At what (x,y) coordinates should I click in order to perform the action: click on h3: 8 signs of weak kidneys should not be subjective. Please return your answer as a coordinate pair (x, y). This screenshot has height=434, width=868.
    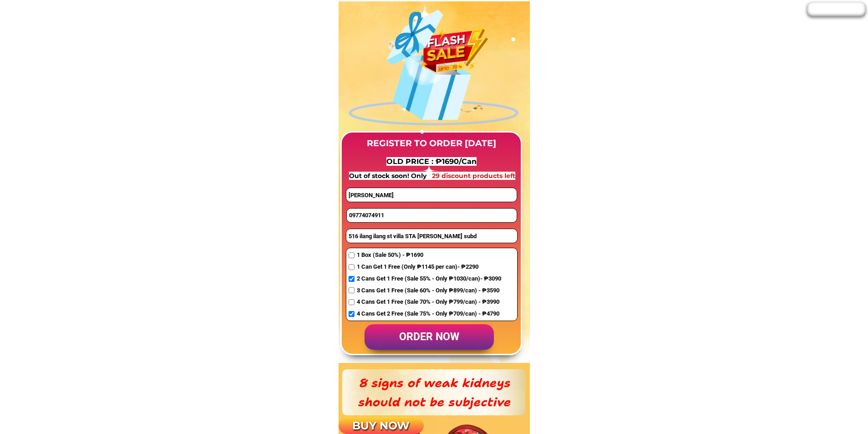
    Looking at the image, I should click on (433, 392).